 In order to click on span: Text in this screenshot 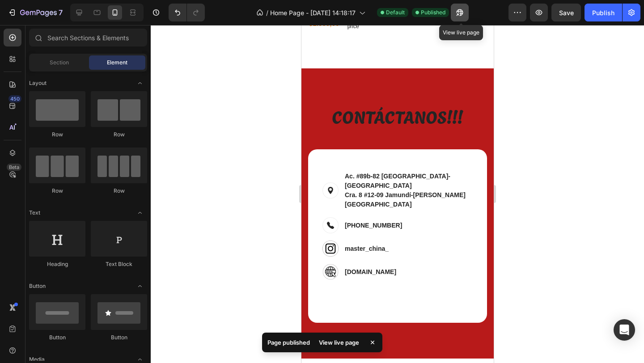, I will do `click(35, 213)`.